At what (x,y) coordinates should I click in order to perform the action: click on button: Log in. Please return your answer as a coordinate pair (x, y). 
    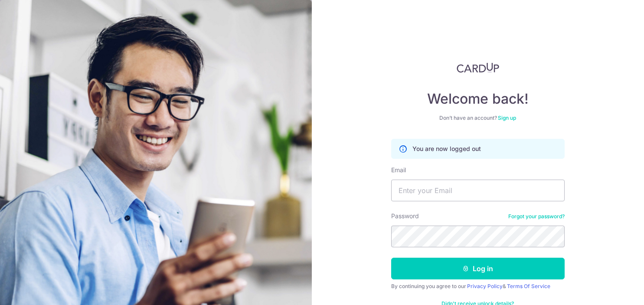
    Looking at the image, I should click on (478, 268).